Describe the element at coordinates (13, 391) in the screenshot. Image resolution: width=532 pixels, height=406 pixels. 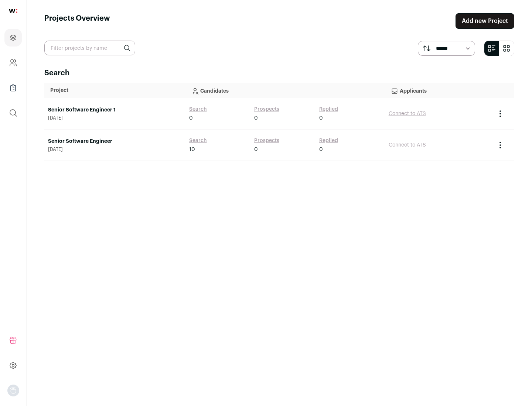
I see `button: Open dropdown` at that location.